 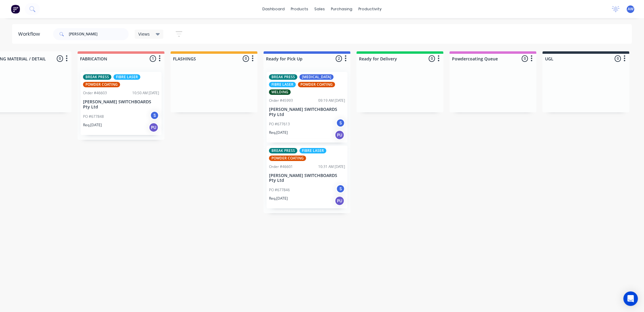 What do you see at coordinates (280, 92) in the screenshot?
I see `div: WELDING` at bounding box center [280, 92].